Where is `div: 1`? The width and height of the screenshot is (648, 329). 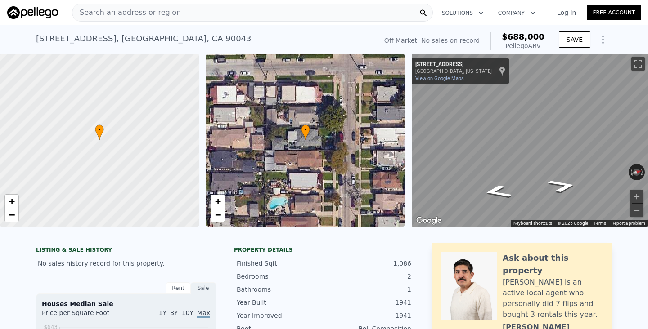
div: 1 is located at coordinates (368, 290).